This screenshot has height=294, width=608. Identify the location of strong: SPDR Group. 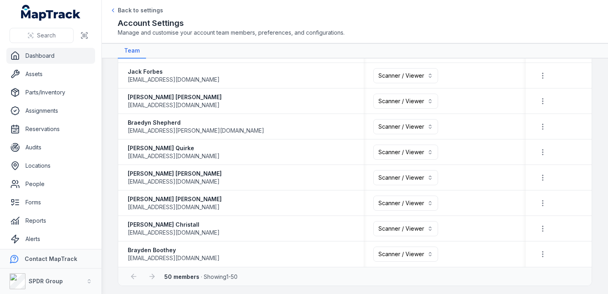
(46, 281).